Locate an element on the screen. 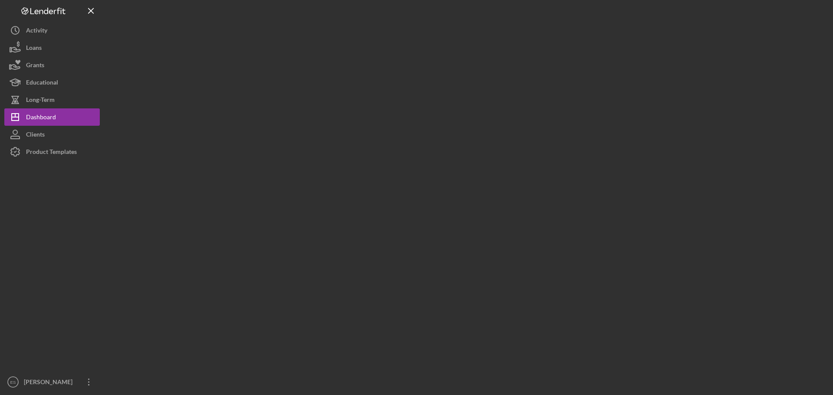  button: Dashboard is located at coordinates (52, 117).